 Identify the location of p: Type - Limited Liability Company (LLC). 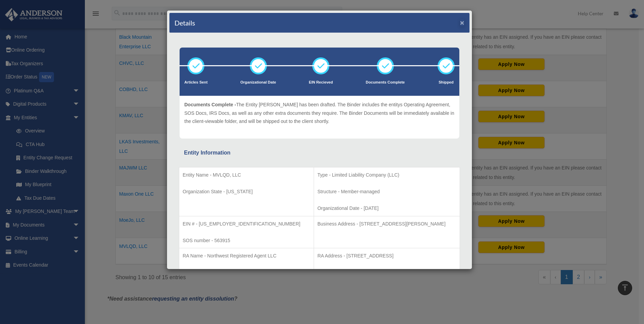
(386, 175).